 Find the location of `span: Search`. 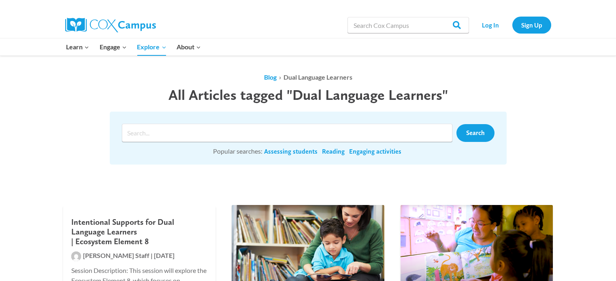

span: Search is located at coordinates (475, 133).